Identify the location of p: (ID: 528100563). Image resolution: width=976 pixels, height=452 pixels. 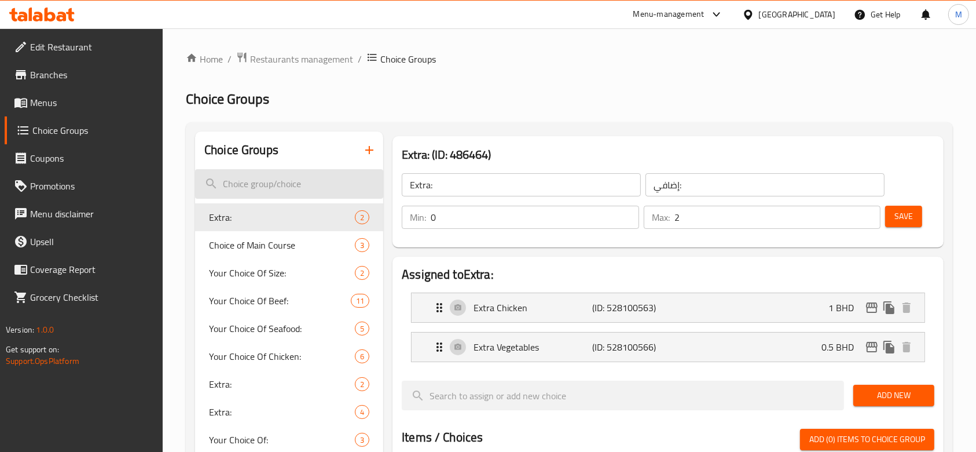
(632, 308).